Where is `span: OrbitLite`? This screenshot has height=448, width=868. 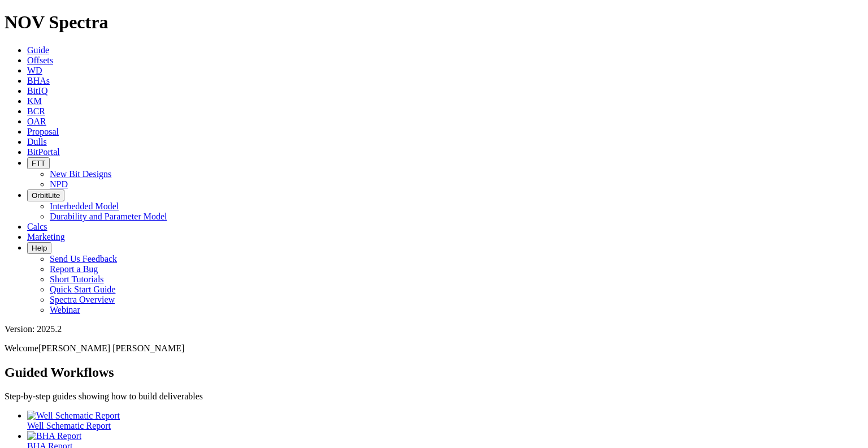 span: OrbitLite is located at coordinates (46, 195).